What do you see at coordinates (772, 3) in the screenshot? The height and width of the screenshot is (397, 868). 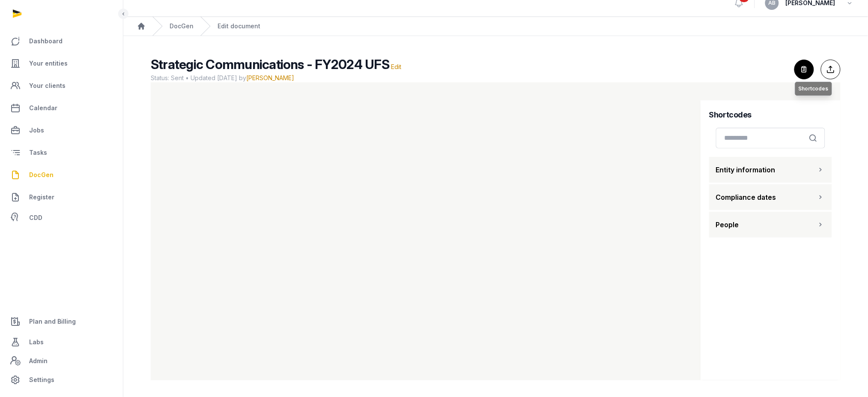 I see `span: AB` at bounding box center [772, 3].